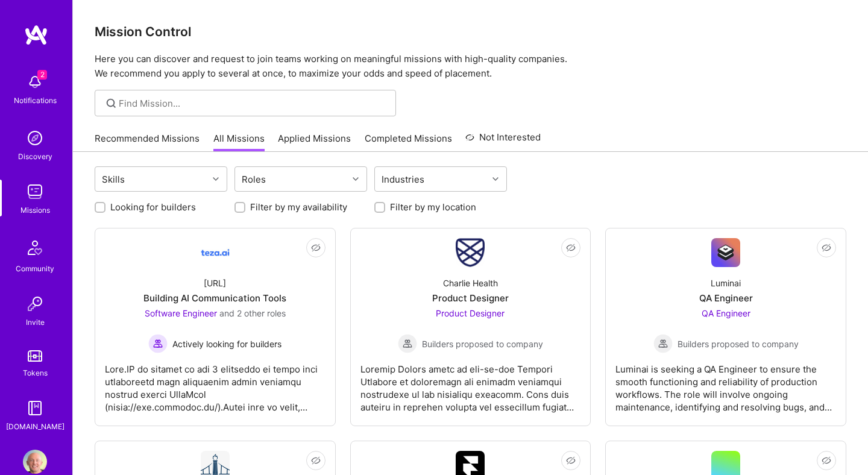 The width and height of the screenshot is (868, 475). What do you see at coordinates (35, 156) in the screenshot?
I see `div: Discovery` at bounding box center [35, 156].